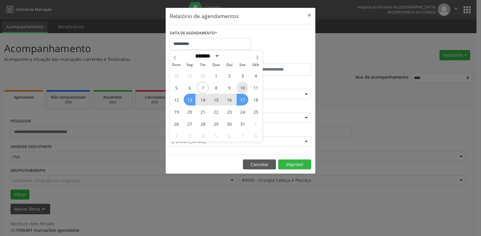 The height and width of the screenshot is (236, 481). I want to click on span: Outubro 19, 2025, so click(176, 111).